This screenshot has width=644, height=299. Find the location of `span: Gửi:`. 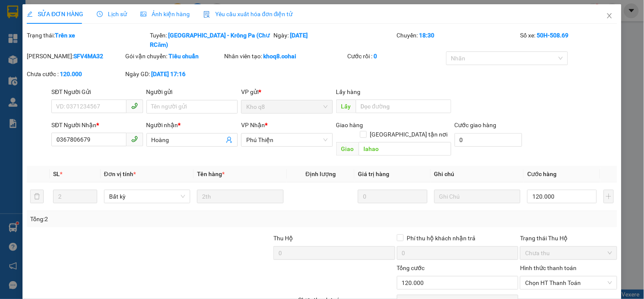

span: Gửi: is located at coordinates (84, 37).